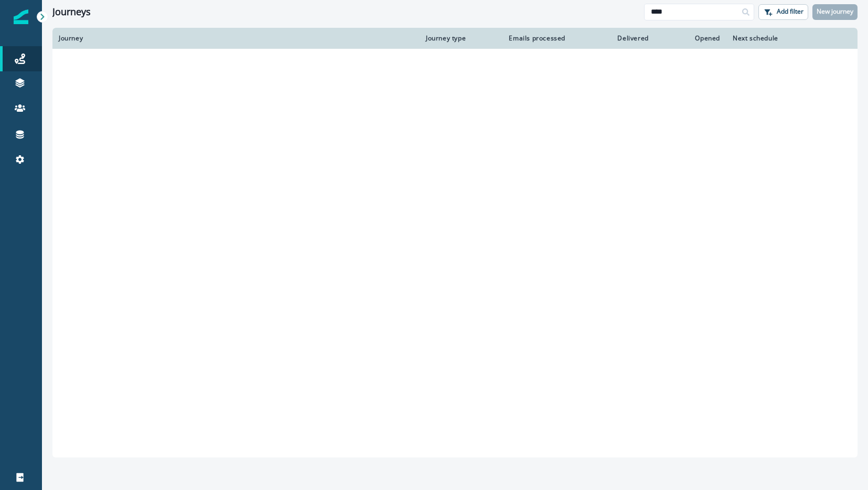 This screenshot has height=490, width=868. Describe the element at coordinates (835, 12) in the screenshot. I see `button: New journey` at that location.